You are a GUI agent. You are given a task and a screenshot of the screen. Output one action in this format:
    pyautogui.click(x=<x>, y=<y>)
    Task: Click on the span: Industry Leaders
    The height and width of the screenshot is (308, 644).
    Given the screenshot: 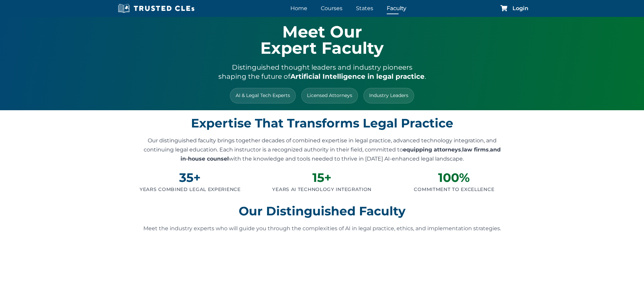 What is the action you would take?
    pyautogui.click(x=388, y=95)
    